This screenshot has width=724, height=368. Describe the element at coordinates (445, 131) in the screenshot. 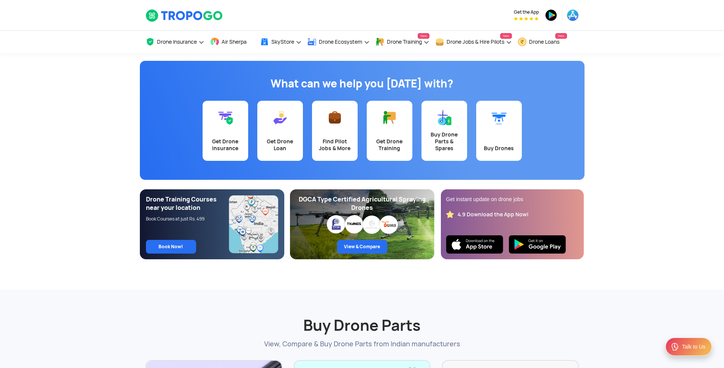

I see `a: Buy Drone Parts & Spares` at that location.